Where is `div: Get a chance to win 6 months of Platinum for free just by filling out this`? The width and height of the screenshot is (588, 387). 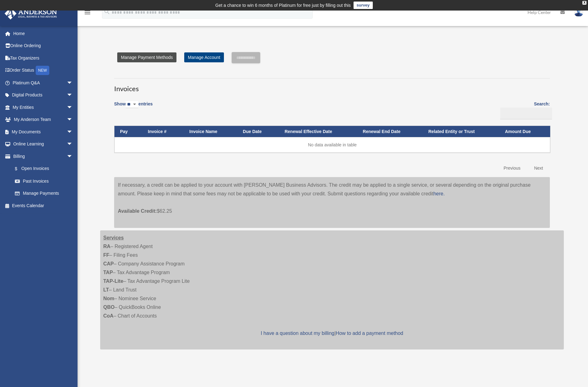
div: Get a chance to win 6 months of Platinum for free just by filling out this is located at coordinates (283, 5).